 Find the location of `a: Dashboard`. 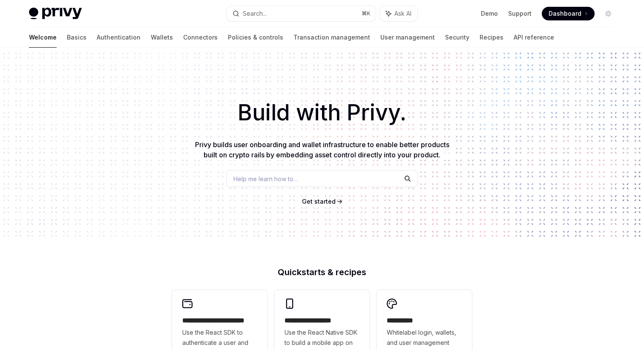

a: Dashboard is located at coordinates (568, 14).